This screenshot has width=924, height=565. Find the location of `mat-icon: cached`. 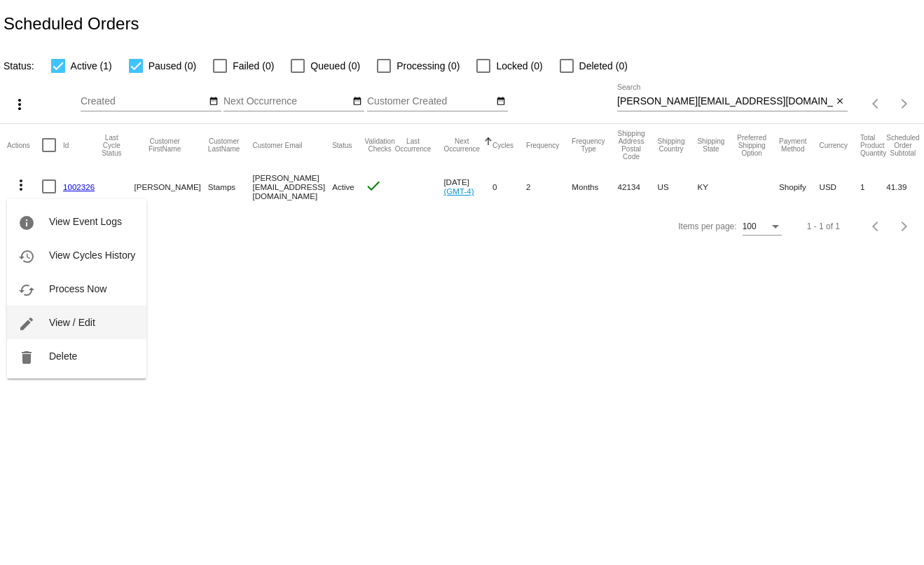

mat-icon: cached is located at coordinates (27, 290).